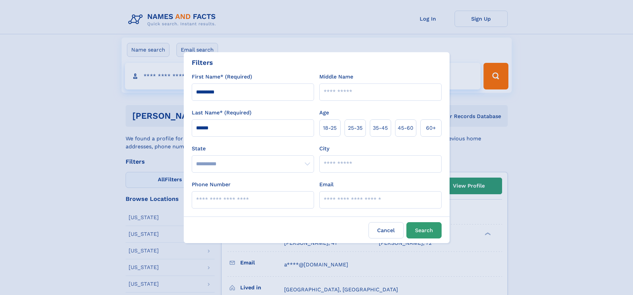  What do you see at coordinates (355, 128) in the screenshot?
I see `span: 25‑35` at bounding box center [355, 128].